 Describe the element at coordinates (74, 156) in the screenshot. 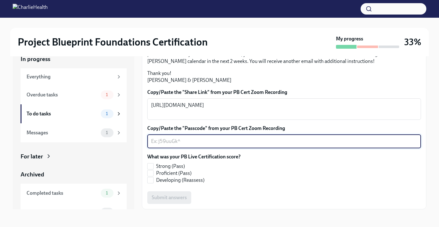

I see `a: For later` at that location.